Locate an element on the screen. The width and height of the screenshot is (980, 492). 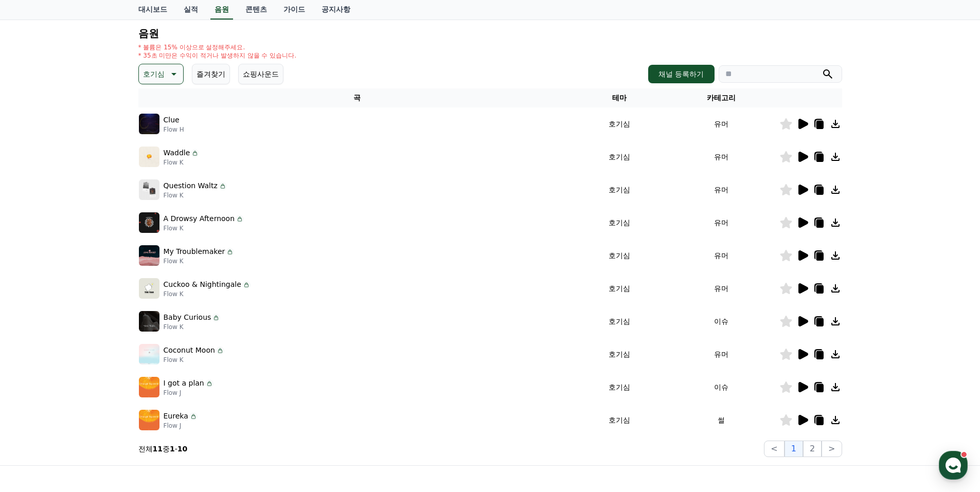
strong: 10 is located at coordinates (182, 449).